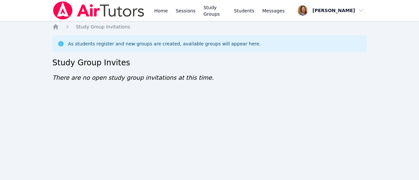 This screenshot has width=419, height=180. Describe the element at coordinates (103, 27) in the screenshot. I see `a: Study Group Invitations` at that location.